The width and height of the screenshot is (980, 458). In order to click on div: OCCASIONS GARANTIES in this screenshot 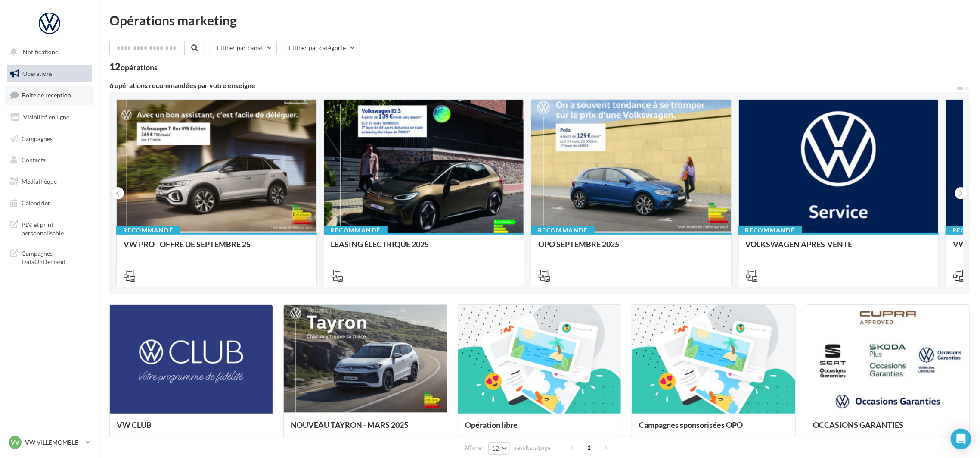, I will do `click(888, 429)`.